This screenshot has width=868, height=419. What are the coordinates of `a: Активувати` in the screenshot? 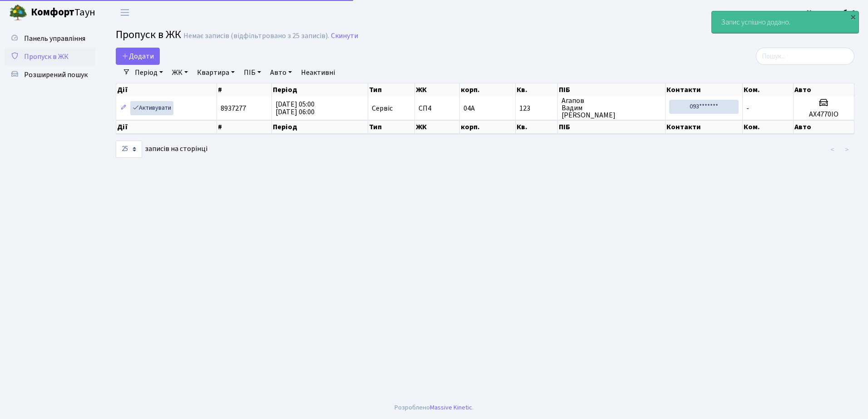 It's located at (152, 108).